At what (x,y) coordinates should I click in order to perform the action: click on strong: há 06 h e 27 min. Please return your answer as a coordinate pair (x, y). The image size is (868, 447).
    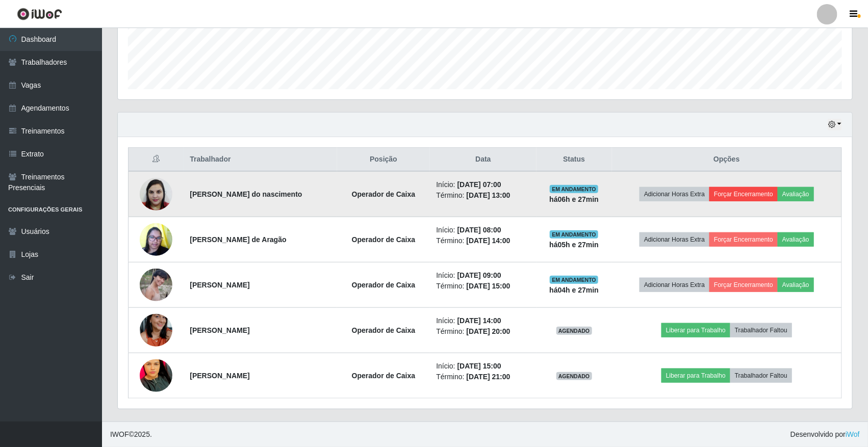
    Looking at the image, I should click on (574, 199).